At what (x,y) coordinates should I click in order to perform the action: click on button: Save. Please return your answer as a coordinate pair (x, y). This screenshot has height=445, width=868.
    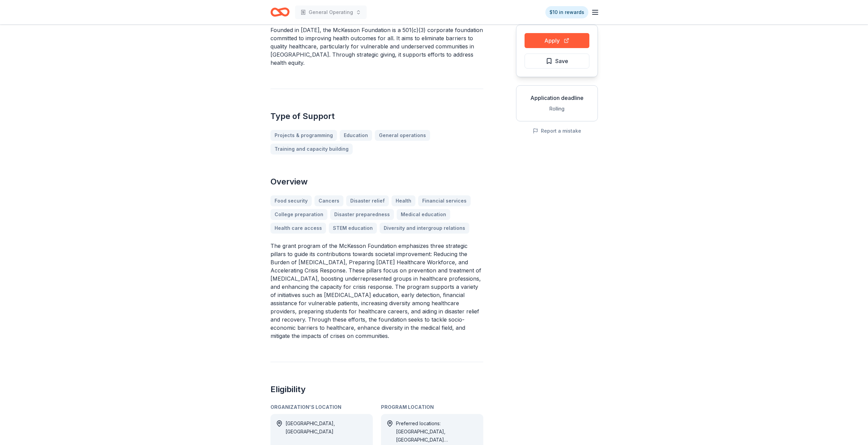
    Looking at the image, I should click on (557, 61).